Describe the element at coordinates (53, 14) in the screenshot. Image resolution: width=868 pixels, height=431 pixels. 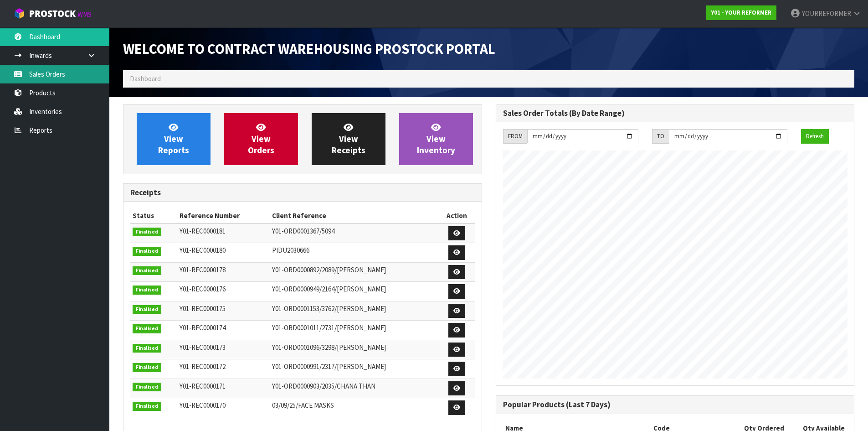
I see `span: ProStock` at that location.